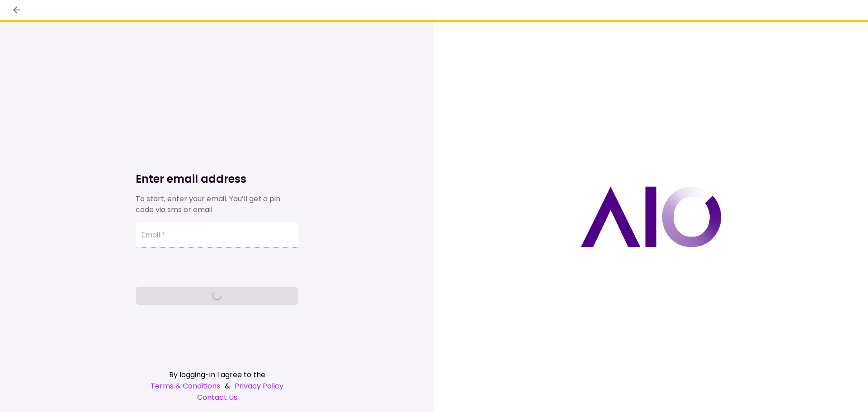  What do you see at coordinates (185, 386) in the screenshot?
I see `a: Terms & Conditions` at bounding box center [185, 386].